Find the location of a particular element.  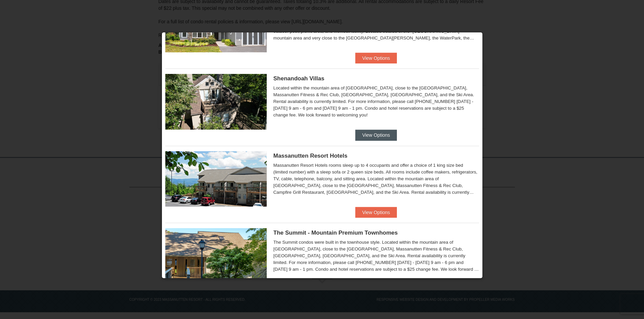

div: The Summit condos were built in the townhouse style. Located within the mountain area of [GEOGRAP... is located at coordinates (376, 256).